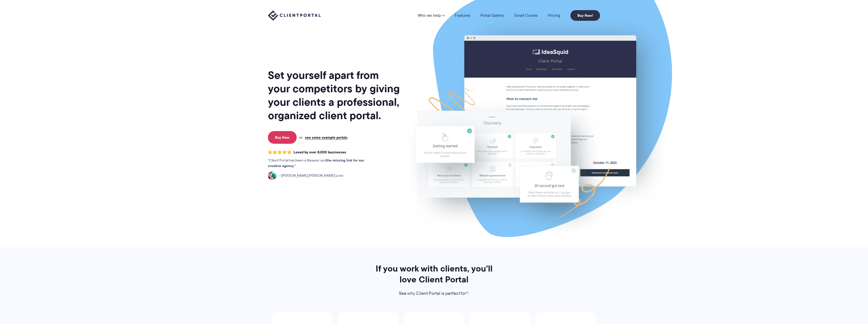  I want to click on p: Client Portal has been a lifesaver and ., so click(321, 163).